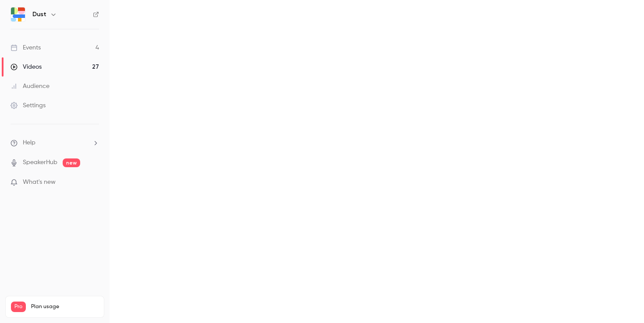  What do you see at coordinates (30, 86) in the screenshot?
I see `div: Audience` at bounding box center [30, 86].